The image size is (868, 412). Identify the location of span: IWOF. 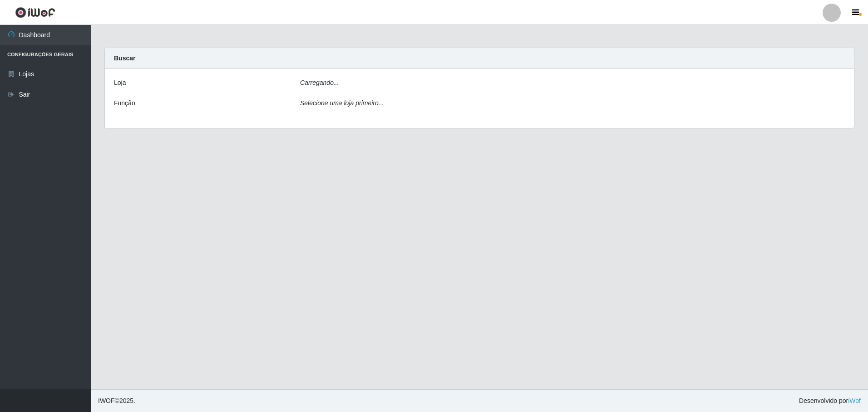
(106, 400).